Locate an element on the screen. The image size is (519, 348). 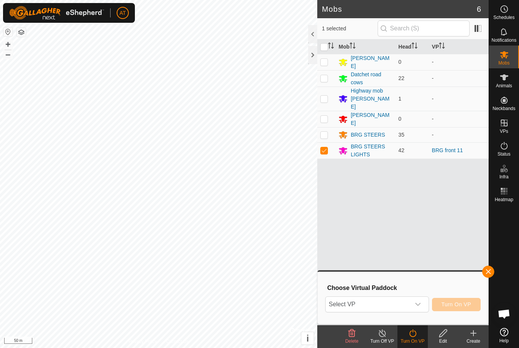
span: Delete is located at coordinates (352, 341).